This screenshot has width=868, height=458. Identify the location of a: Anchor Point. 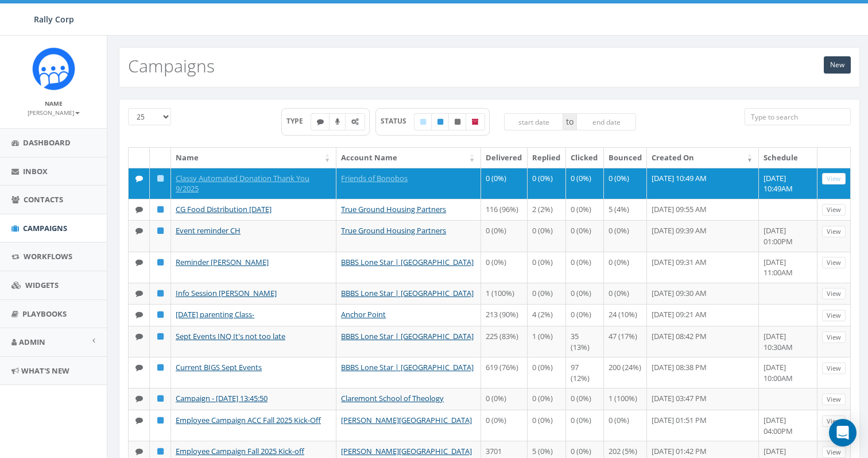
(363, 314).